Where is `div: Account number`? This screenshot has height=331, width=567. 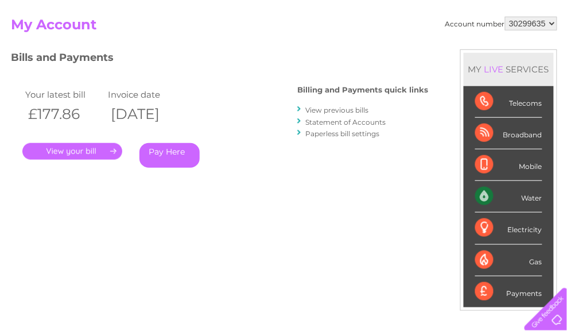 div: Account number is located at coordinates (501, 24).